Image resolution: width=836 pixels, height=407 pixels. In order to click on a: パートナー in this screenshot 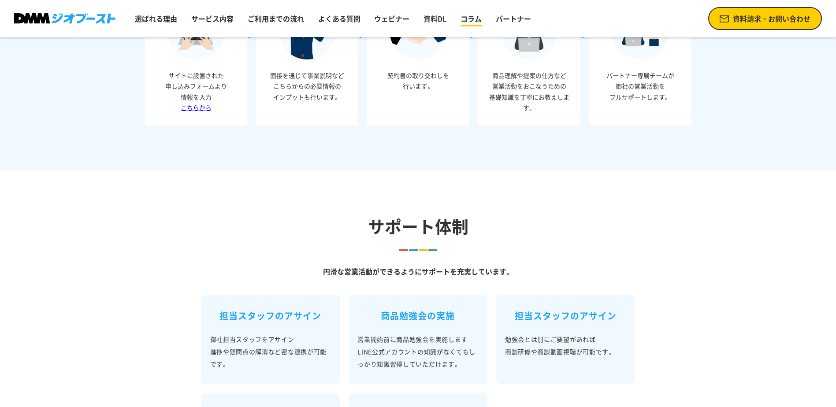, I will do `click(513, 19)`.